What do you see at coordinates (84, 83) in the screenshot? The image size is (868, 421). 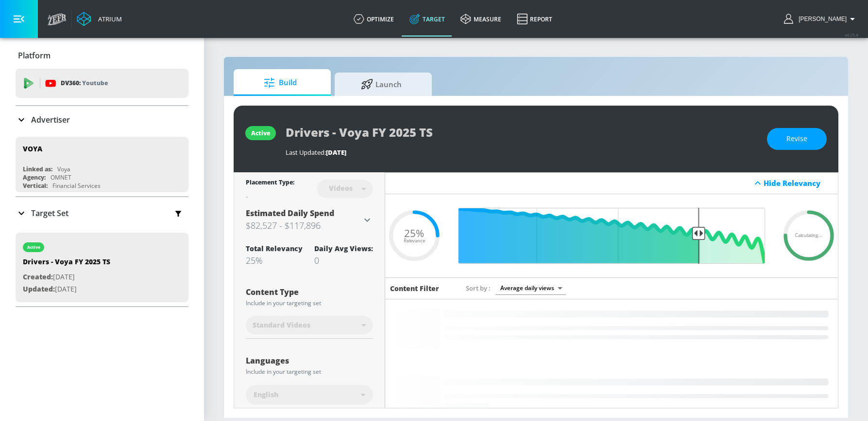 I see `p: DV360:` at bounding box center [84, 83].